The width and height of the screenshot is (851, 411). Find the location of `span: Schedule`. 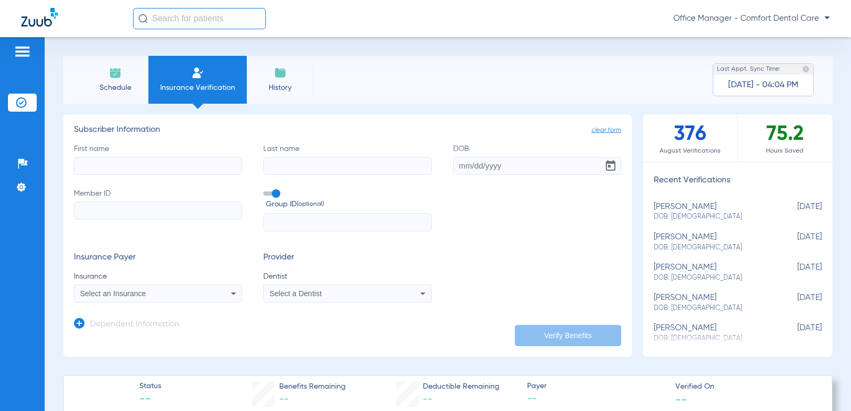

span: Schedule is located at coordinates (115, 88).